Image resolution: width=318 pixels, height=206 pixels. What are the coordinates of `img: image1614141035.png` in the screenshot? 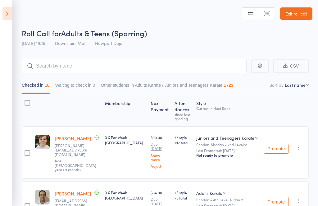 It's located at (42, 142).